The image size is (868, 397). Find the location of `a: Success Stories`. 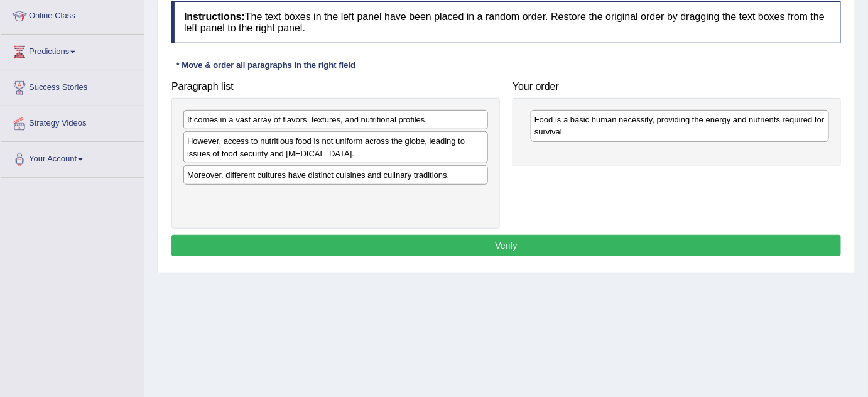

a: Success Stories is located at coordinates (72, 86).